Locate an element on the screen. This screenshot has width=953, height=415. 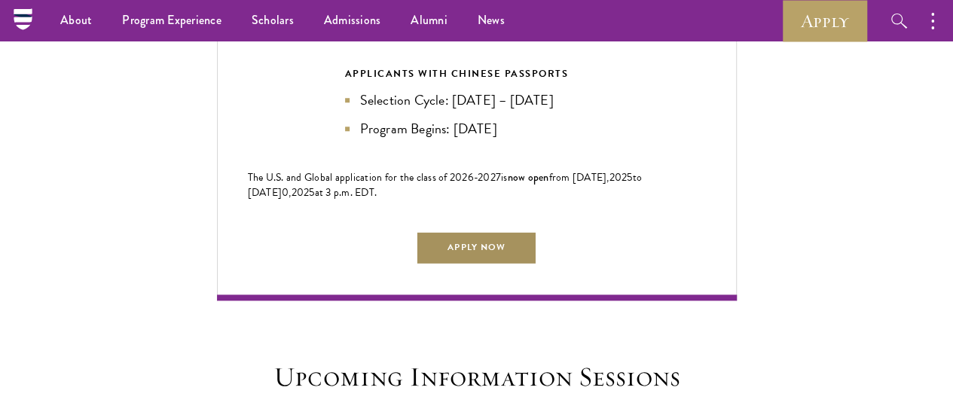
span: -202 is located at coordinates (484, 177).